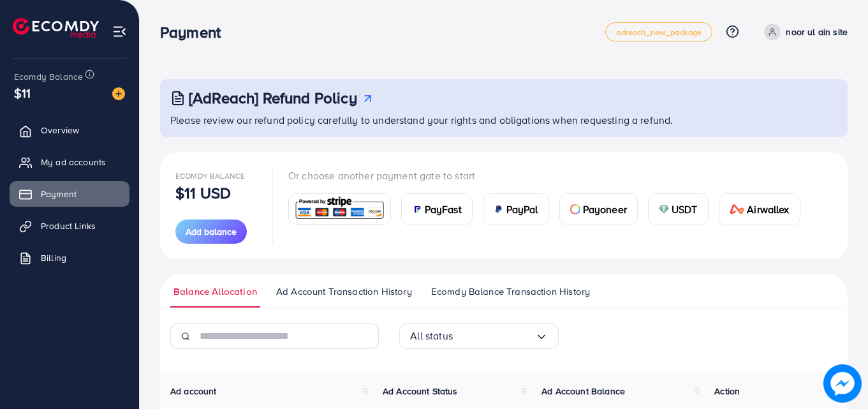  Describe the element at coordinates (760, 209) in the screenshot. I see `a: cardAirwallex` at that location.